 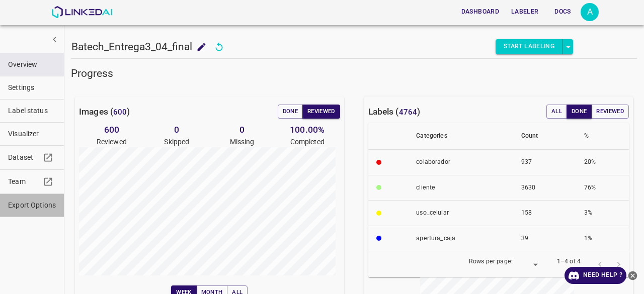 What do you see at coordinates (120, 112) in the screenshot?
I see `span: 600` at bounding box center [120, 112].